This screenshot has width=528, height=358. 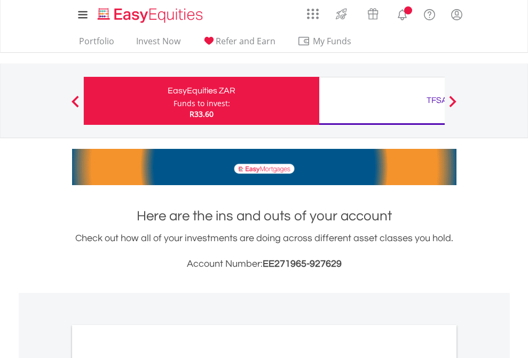 What do you see at coordinates (75, 106) in the screenshot?
I see `button: Previous` at bounding box center [75, 106].